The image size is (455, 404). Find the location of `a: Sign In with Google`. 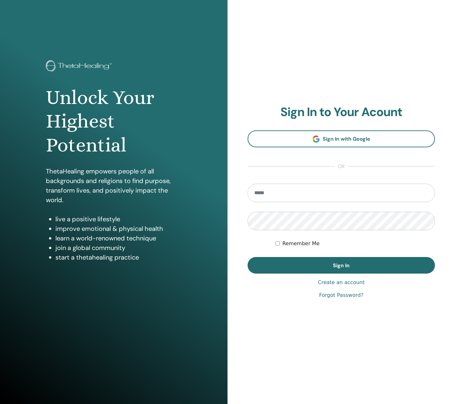

a: Sign In with Google is located at coordinates (341, 139).